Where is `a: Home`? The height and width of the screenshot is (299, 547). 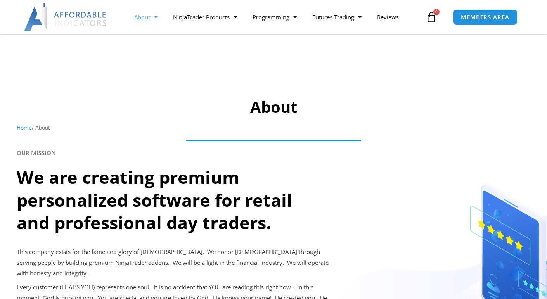 a: Home is located at coordinates (24, 127).